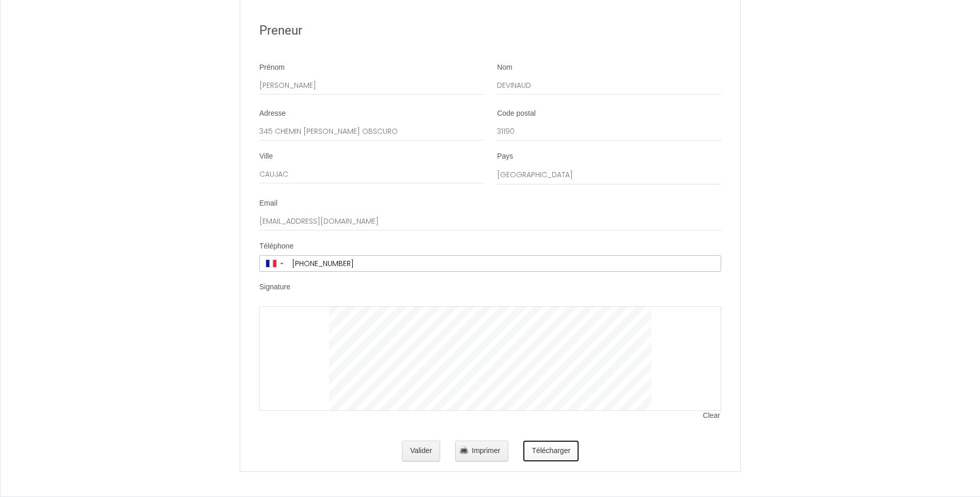 The width and height of the screenshot is (980, 497). I want to click on h2: Preneur, so click(490, 31).